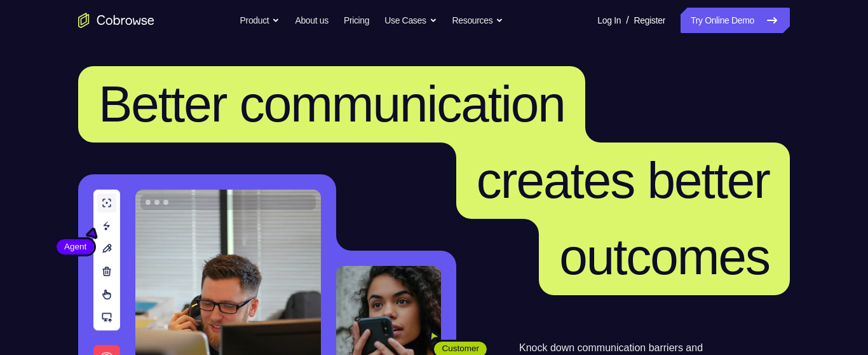  Describe the element at coordinates (664, 256) in the screenshot. I see `span: outcomes` at that location.